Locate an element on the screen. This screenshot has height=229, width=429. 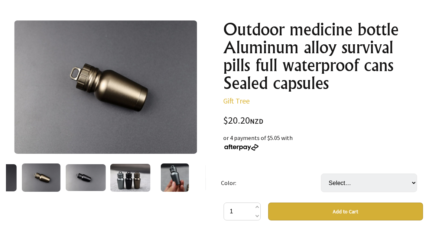
img: Afterpay is located at coordinates (242, 147).